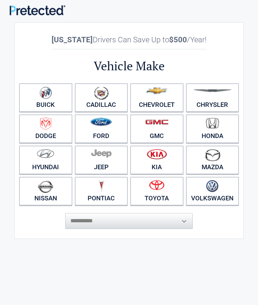  Describe the element at coordinates (157, 191) in the screenshot. I see `a: Toyota` at that location.